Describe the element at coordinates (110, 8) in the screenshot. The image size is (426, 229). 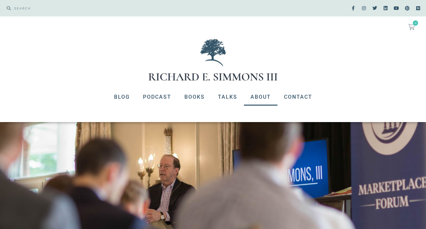
I see `input: SEARCH` at that location.